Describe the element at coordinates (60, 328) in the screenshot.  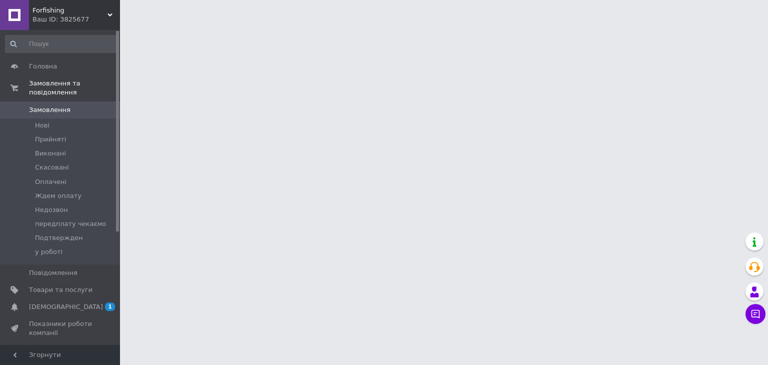
I see `span: Показники роботи компанії` at that location.